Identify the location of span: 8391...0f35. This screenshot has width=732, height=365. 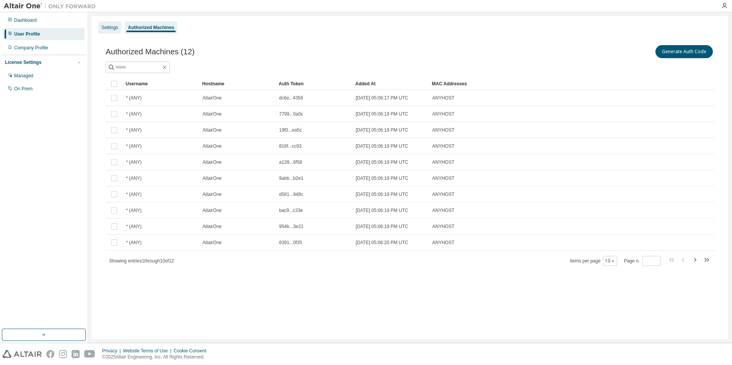
(291, 243).